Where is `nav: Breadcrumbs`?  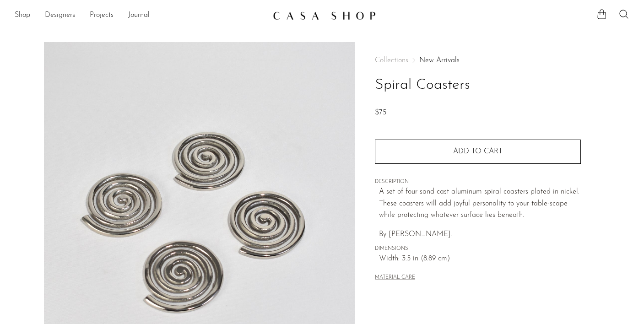
nav: Breadcrumbs is located at coordinates (478, 60).